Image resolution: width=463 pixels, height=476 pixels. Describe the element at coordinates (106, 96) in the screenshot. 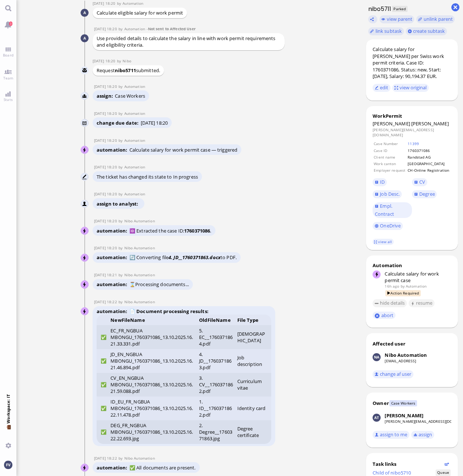

I see `span: assign` at that location.